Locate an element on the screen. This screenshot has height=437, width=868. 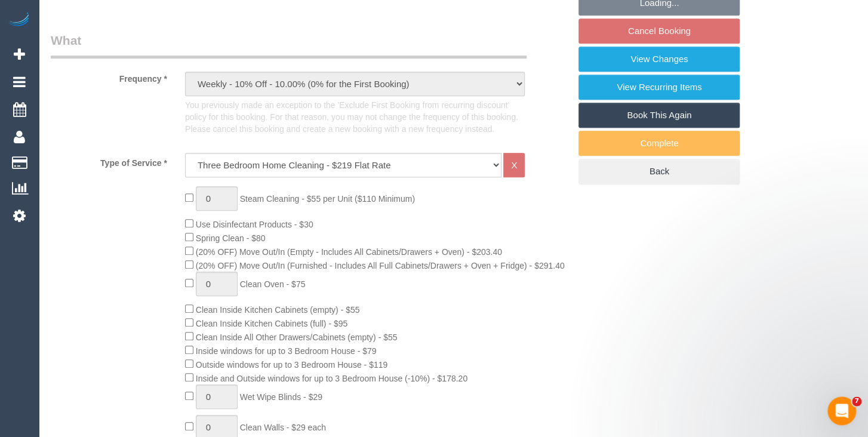
label: Frequency * is located at coordinates (108, 76).